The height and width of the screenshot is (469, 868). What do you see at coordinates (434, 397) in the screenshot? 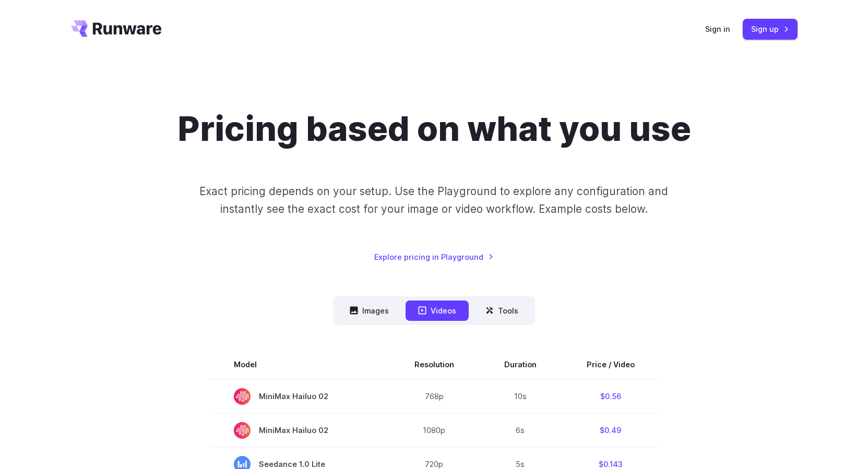
I see `td: 768p` at bounding box center [434, 397].